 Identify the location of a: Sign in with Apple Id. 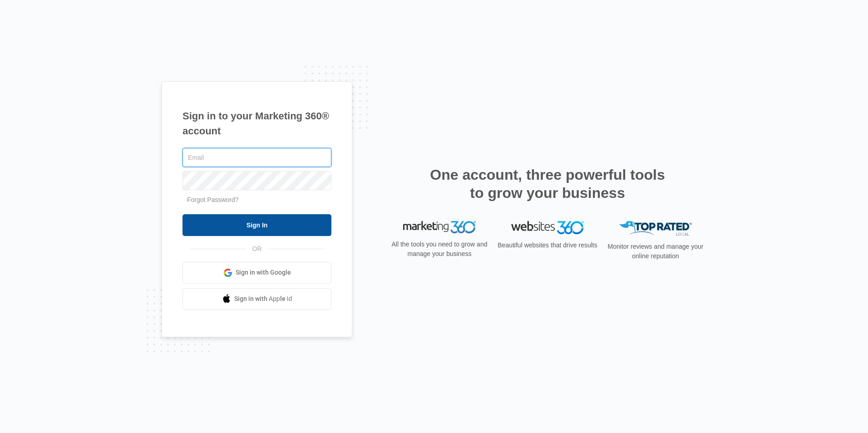
(257, 299).